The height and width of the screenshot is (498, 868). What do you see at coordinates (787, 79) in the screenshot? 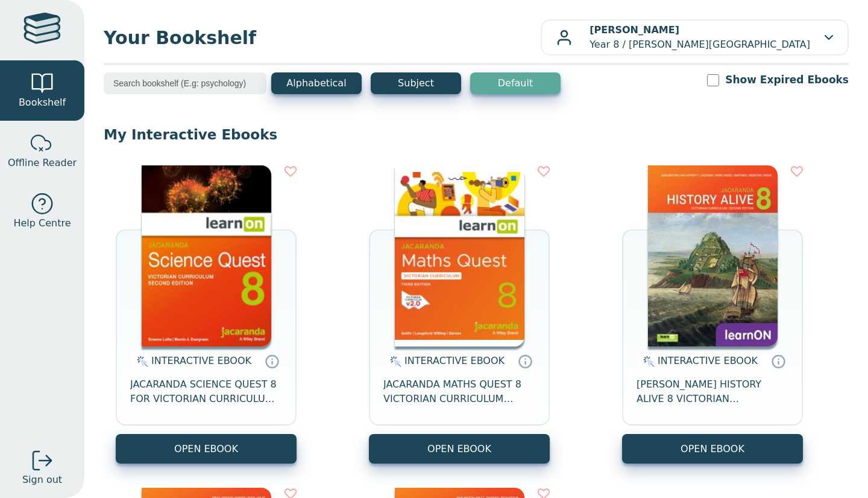
I see `label: Show Expired Ebooks` at bounding box center [787, 79].